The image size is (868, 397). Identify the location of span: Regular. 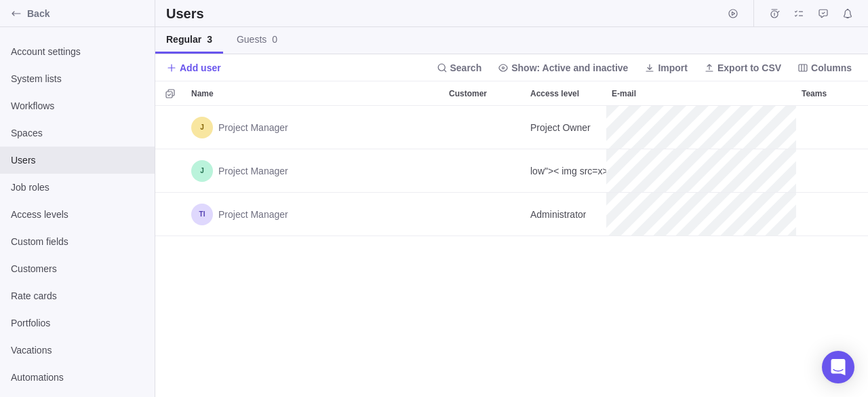
(189, 39).